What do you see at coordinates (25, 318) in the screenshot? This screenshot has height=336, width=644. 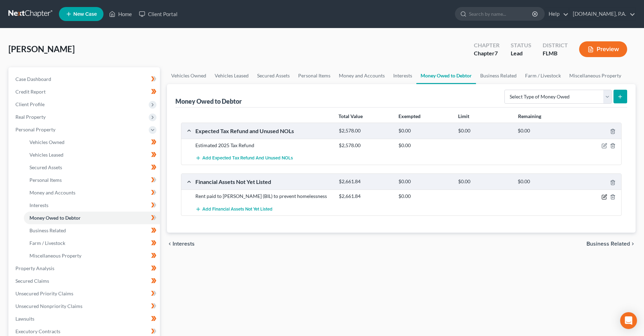 I see `span: Lawsuits` at bounding box center [25, 318].